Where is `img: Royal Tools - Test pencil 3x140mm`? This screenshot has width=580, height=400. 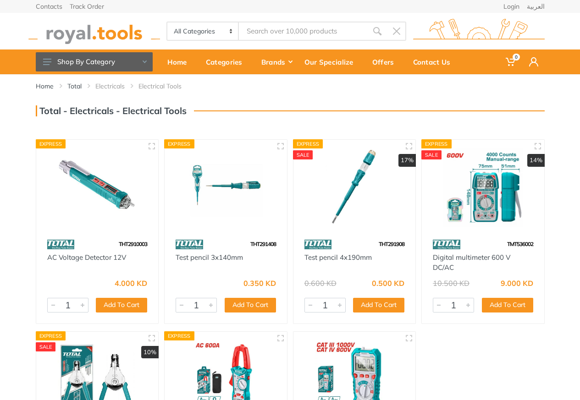 img: Royal Tools - Test pencil 3x140mm is located at coordinates (226, 188).